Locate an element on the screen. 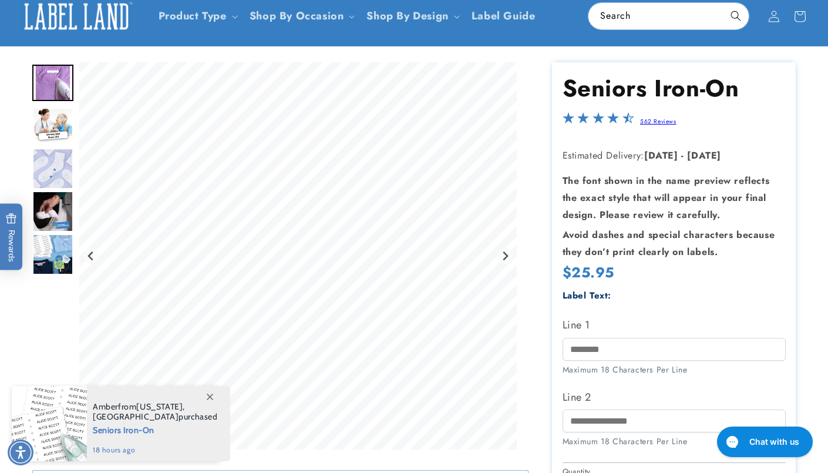  span: 4.4-star overall rating is located at coordinates (598, 122).